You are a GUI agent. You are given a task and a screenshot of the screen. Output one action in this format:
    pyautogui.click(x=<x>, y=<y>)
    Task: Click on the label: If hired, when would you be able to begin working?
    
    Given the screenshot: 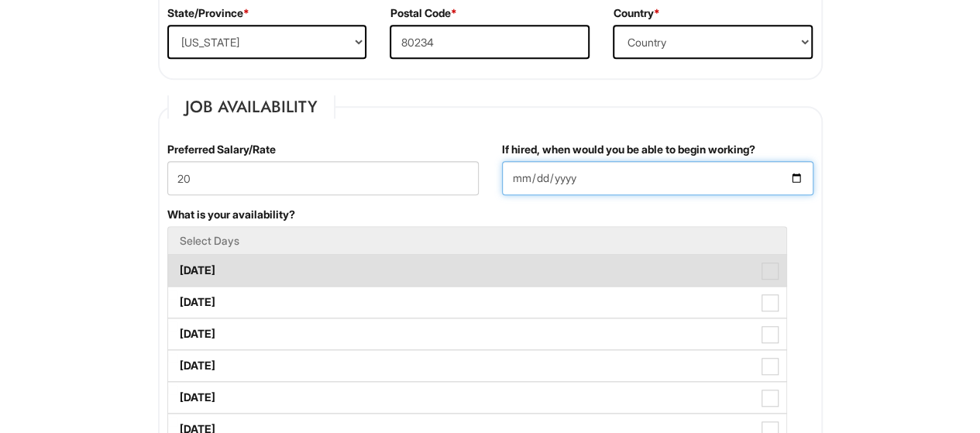 What is the action you would take?
    pyautogui.click(x=628, y=150)
    